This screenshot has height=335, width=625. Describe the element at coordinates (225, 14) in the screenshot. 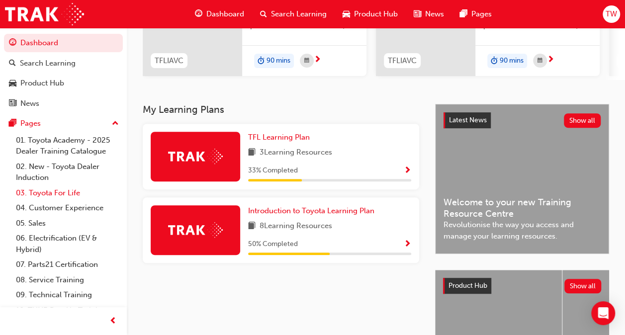

I see `span: Dashboard` at that location.